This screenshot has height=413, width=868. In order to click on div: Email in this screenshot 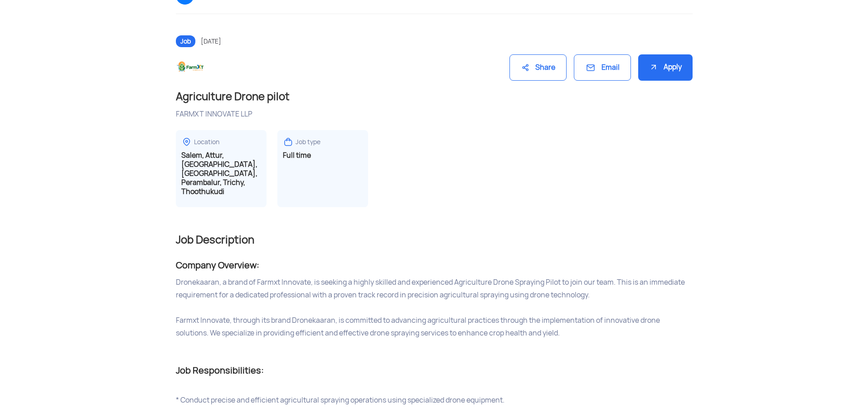, I will do `click(603, 68)`.